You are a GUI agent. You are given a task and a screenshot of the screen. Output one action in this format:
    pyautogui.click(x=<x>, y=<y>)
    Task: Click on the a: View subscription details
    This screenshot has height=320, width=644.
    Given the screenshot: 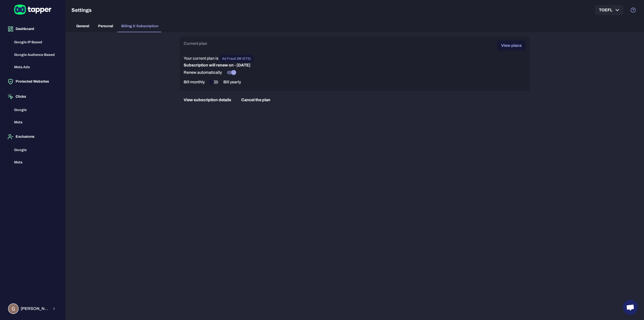 What is the action you would take?
    pyautogui.click(x=208, y=100)
    